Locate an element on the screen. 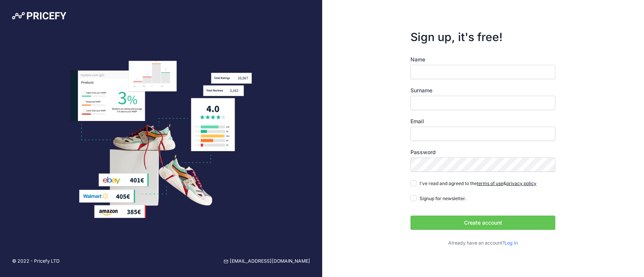  a: terms of use is located at coordinates (490, 183).